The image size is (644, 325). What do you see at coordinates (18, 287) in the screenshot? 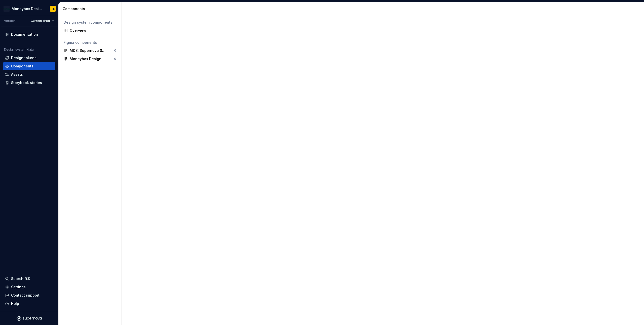
I see `div: Settings` at bounding box center [18, 287].